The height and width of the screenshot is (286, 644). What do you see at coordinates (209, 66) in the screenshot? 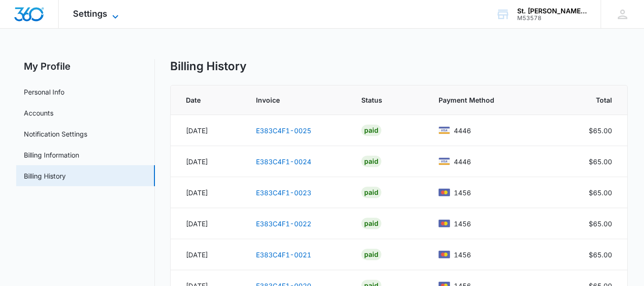
I see `h1: Billing History` at bounding box center [209, 66].